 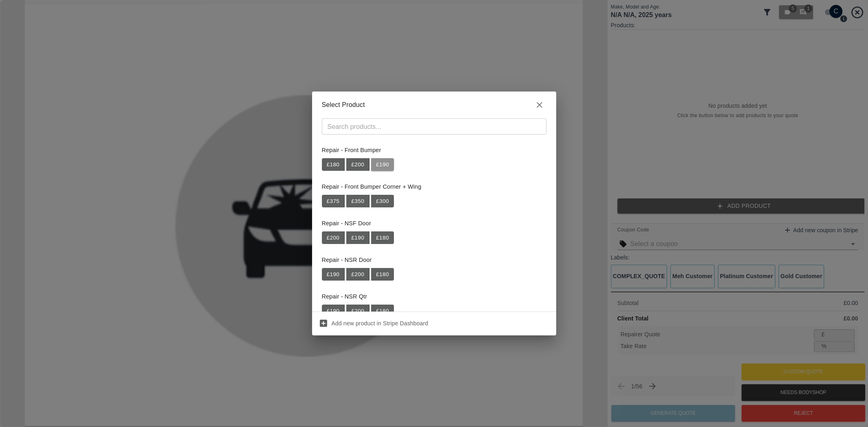 What do you see at coordinates (380, 323) in the screenshot?
I see `p: Add new product in Stripe Dashboard` at bounding box center [380, 323].